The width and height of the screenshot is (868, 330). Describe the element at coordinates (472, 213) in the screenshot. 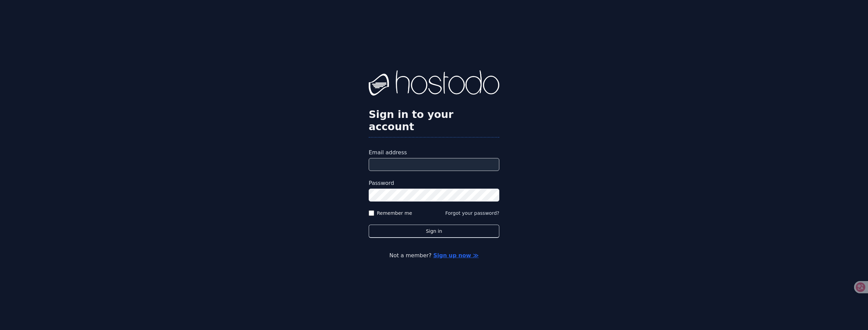

I see `button: Forgot your password?` at that location.